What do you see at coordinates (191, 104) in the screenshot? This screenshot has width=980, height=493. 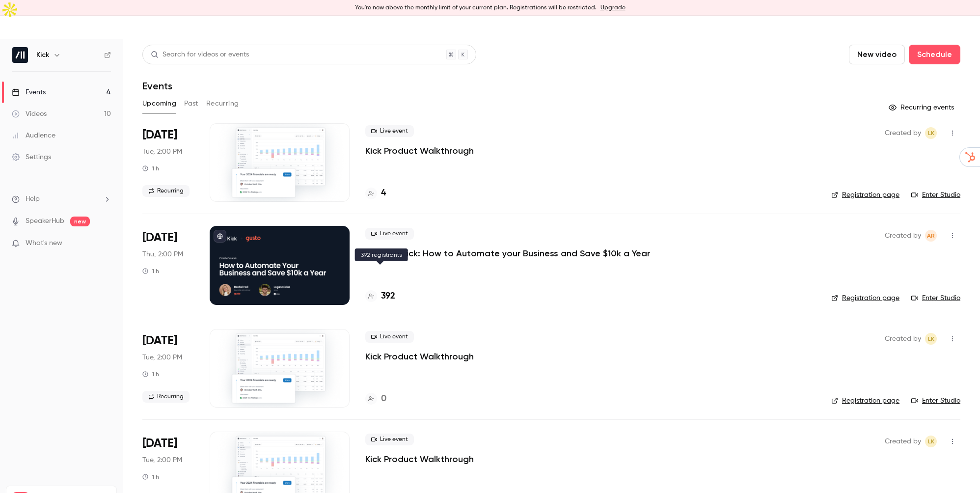 I see `button: Past` at bounding box center [191, 104].